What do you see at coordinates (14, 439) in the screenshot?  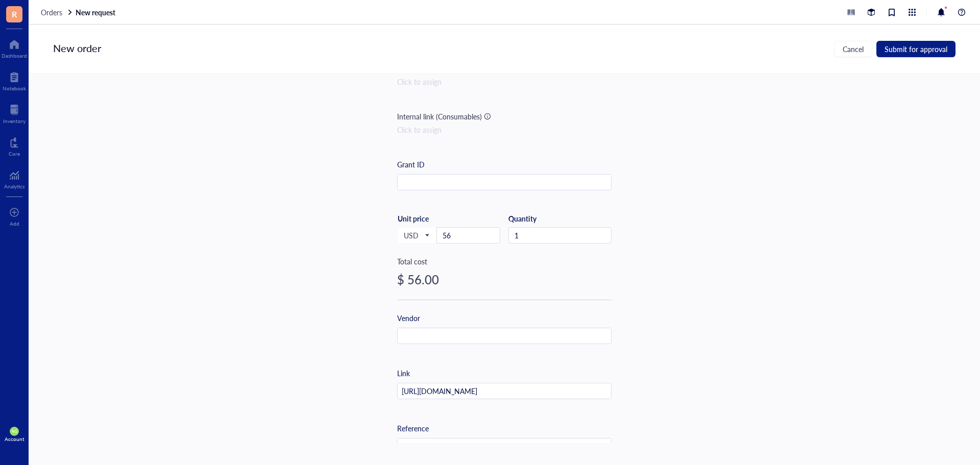 I see `div: Account` at bounding box center [14, 439].